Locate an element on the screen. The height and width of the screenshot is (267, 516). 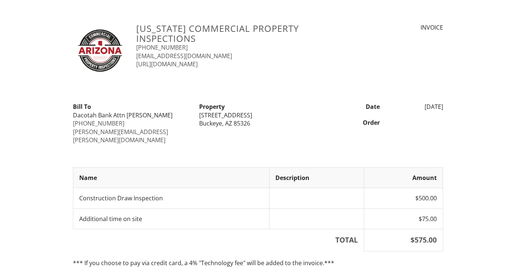
span: Construction Draw Inspection is located at coordinates (121, 198).